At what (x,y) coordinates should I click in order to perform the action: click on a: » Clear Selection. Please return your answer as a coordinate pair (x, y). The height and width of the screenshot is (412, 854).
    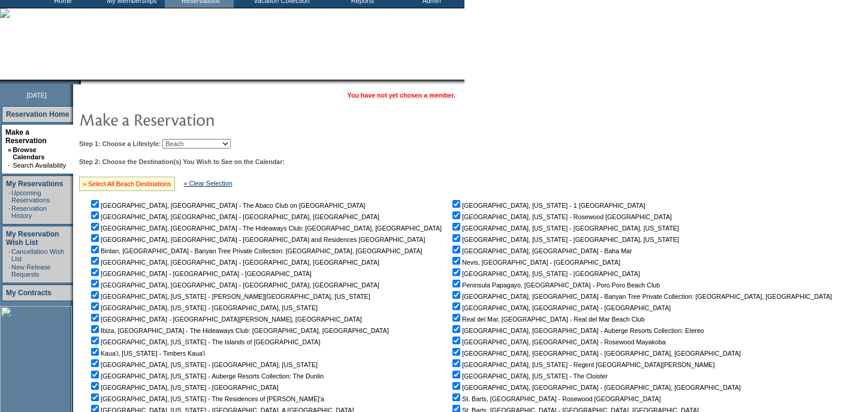
    Looking at the image, I should click on (208, 183).